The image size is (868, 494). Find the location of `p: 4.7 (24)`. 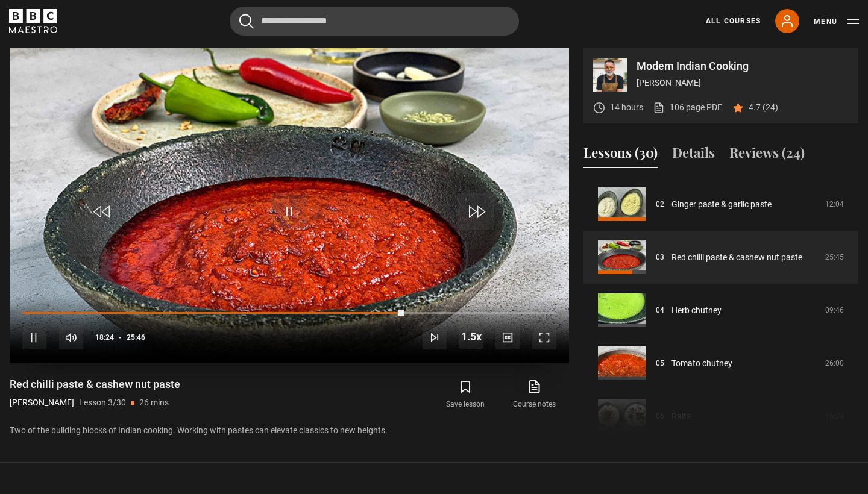

p: 4.7 (24) is located at coordinates (763, 107).